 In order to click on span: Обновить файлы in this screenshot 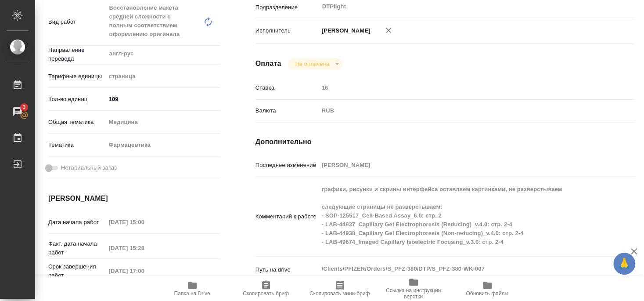, I will do `click(487, 293)`.